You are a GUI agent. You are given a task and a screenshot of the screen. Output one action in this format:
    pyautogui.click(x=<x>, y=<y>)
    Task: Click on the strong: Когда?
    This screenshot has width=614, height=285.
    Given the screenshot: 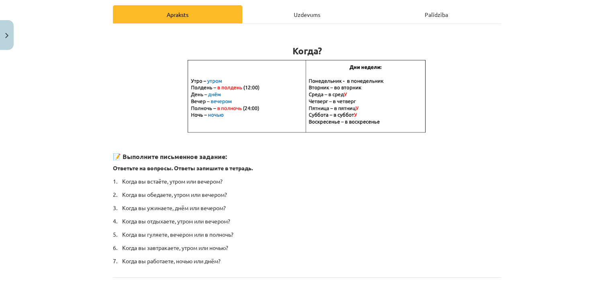 What is the action you would take?
    pyautogui.click(x=307, y=51)
    